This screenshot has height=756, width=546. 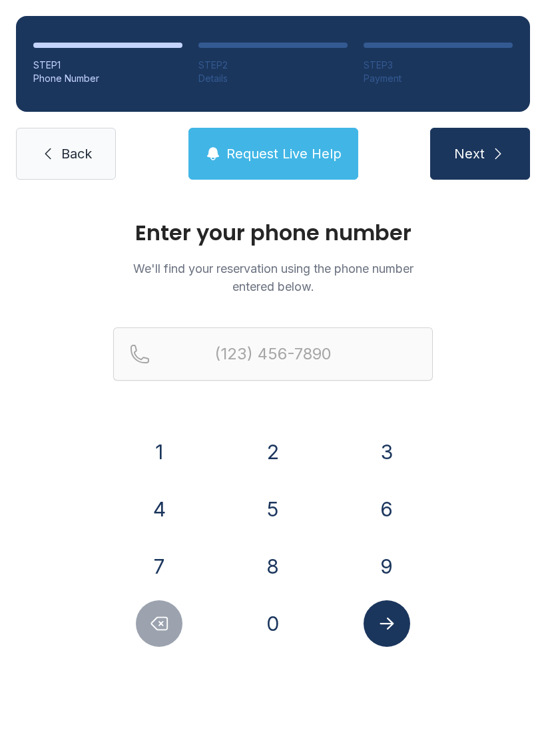 I want to click on button: 3, so click(x=387, y=452).